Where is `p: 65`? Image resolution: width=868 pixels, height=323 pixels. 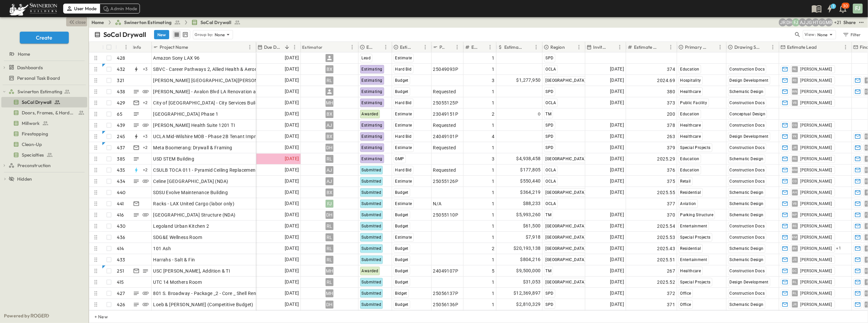
p: 65 is located at coordinates (120, 114).